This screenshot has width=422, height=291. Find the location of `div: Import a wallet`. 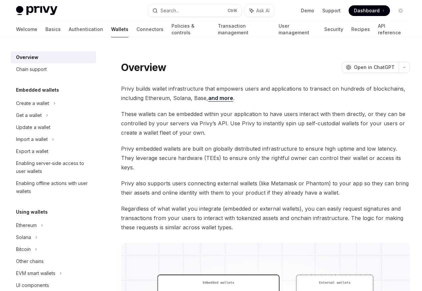

div: Import a wallet is located at coordinates (32, 139).